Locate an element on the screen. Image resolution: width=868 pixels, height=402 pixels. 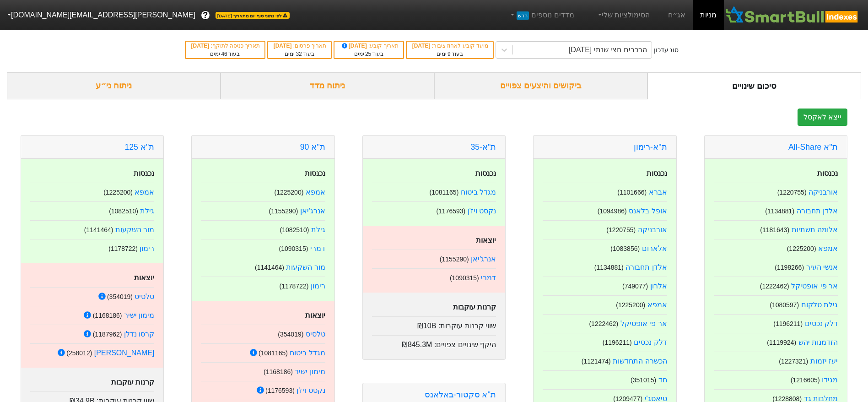
div: ביקושים והיצעים צפויים is located at coordinates (541, 86).